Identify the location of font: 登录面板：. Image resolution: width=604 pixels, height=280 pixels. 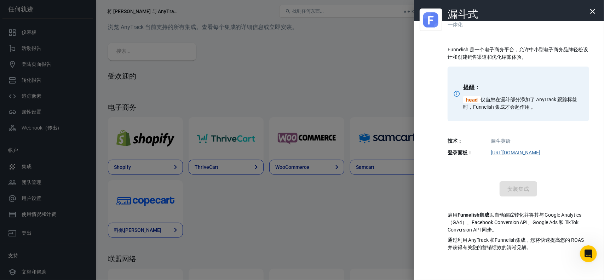
(460, 152).